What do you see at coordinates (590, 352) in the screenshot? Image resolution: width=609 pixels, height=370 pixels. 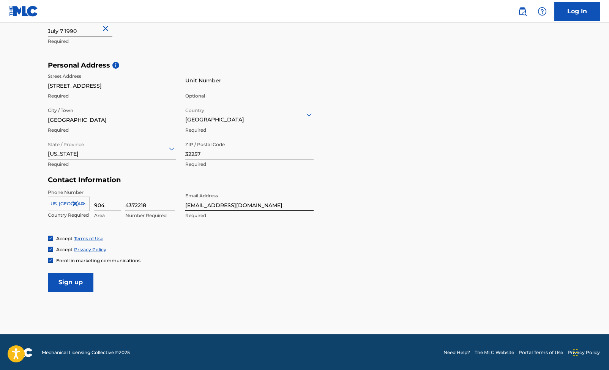 I see `div: Chat Widget` at bounding box center [590, 352].